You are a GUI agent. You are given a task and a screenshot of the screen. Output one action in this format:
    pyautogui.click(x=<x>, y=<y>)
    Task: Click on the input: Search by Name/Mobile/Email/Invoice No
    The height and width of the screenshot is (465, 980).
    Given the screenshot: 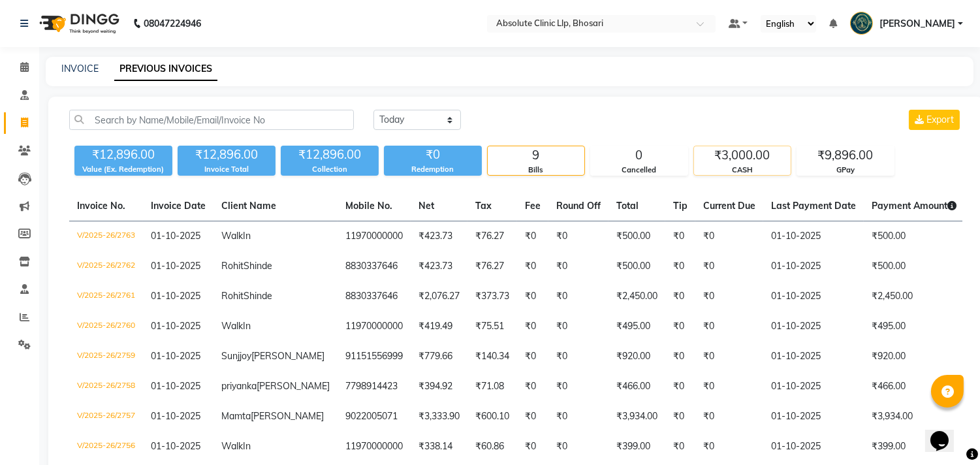 What is the action you would take?
    pyautogui.click(x=211, y=120)
    